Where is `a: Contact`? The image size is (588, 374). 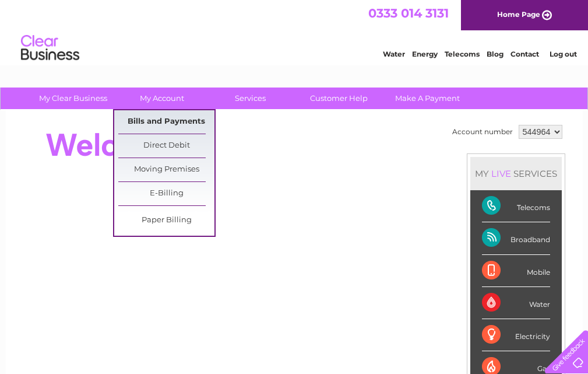 a: Contact is located at coordinates (525, 54).